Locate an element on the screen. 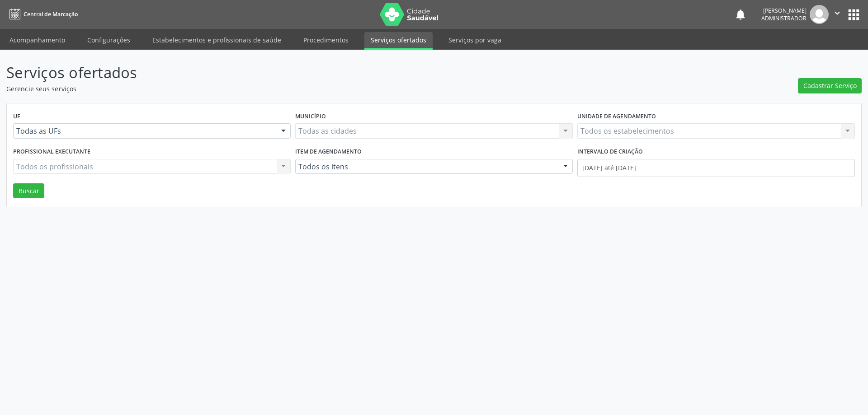  a: Acompanhamento is located at coordinates (37, 40).